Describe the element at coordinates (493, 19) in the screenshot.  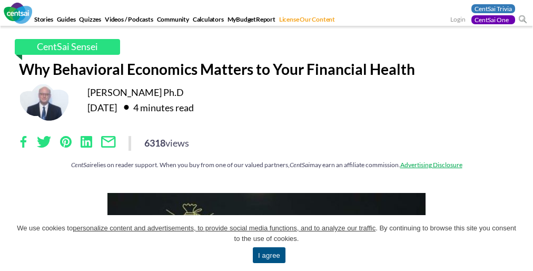
I see `a: CentSai One` at that location.